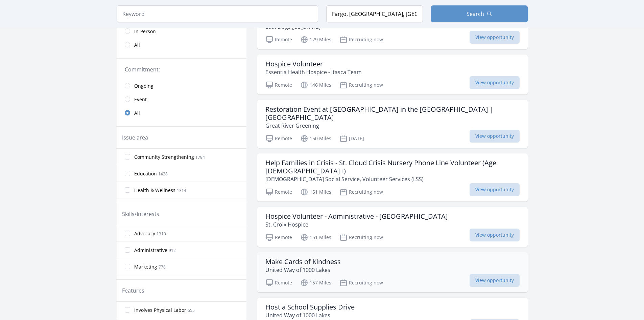 This screenshot has width=644, height=320. What do you see at coordinates (161, 310) in the screenshot?
I see `span: Involves Physical Labor` at bounding box center [161, 310].